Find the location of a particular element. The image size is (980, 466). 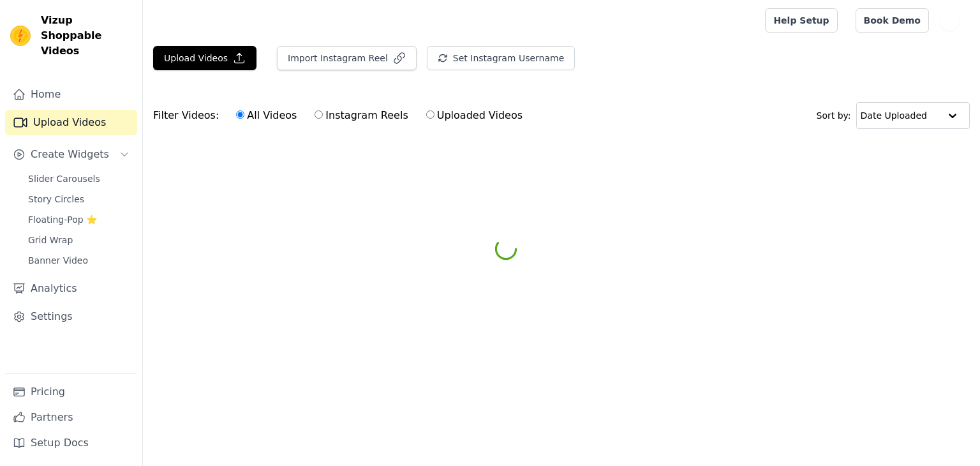

label: Instagram Reels is located at coordinates (361, 116).